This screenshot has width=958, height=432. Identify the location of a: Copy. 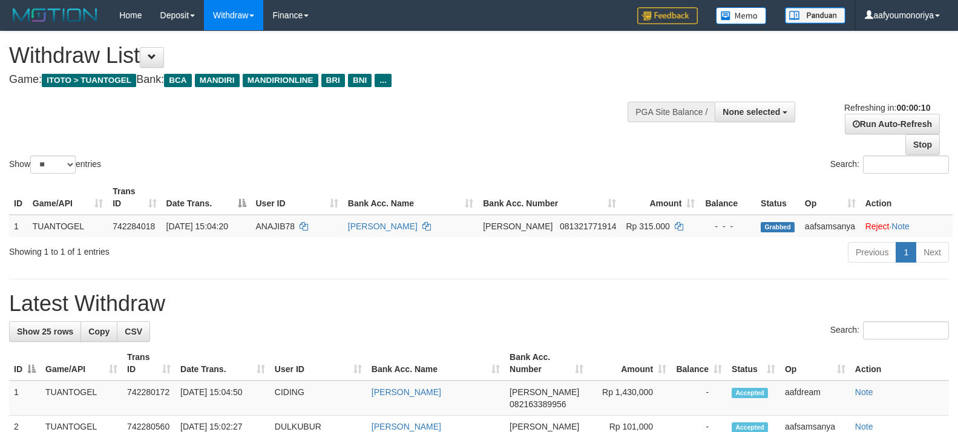
(99, 332).